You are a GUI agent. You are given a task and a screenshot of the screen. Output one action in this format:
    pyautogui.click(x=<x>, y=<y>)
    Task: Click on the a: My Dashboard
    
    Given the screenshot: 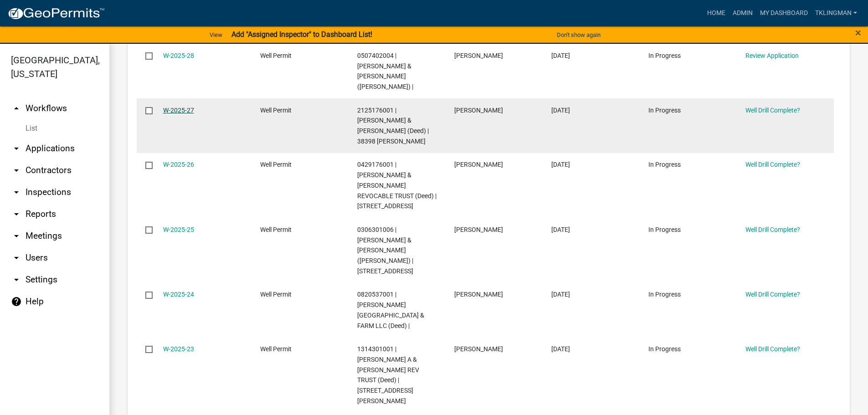 What is the action you would take?
    pyautogui.click(x=784, y=13)
    